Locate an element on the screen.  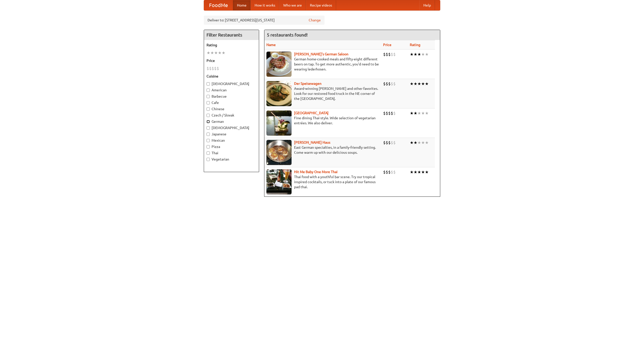
input: Vegetarian is located at coordinates (208, 159).